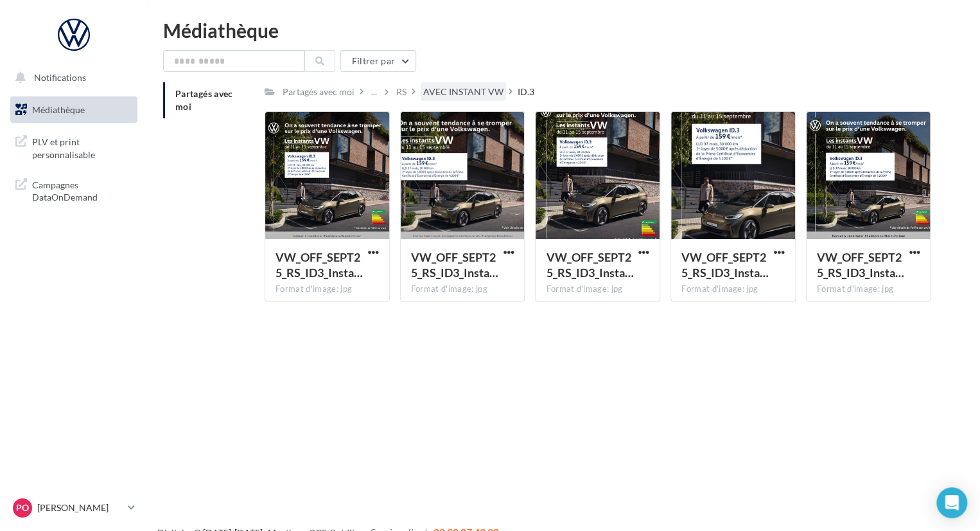  Describe the element at coordinates (82, 147) in the screenshot. I see `span: PLV et print personnalisable` at that location.